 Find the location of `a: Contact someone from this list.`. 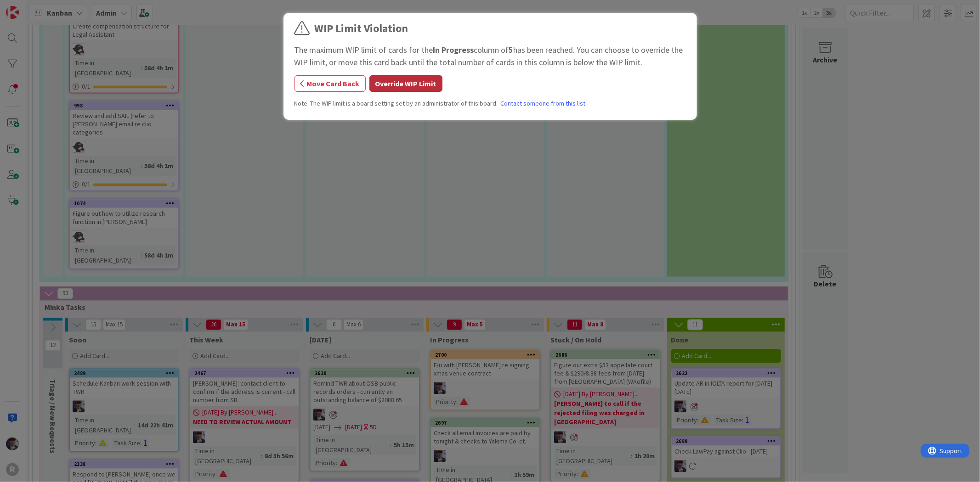

a: Contact someone from this list. is located at coordinates (544, 103).